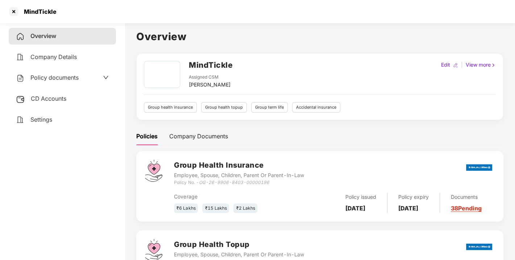 The width and height of the screenshot is (515, 260). What do you see at coordinates (239, 183) in the screenshot?
I see `div: Policy No. -` at bounding box center [239, 183].